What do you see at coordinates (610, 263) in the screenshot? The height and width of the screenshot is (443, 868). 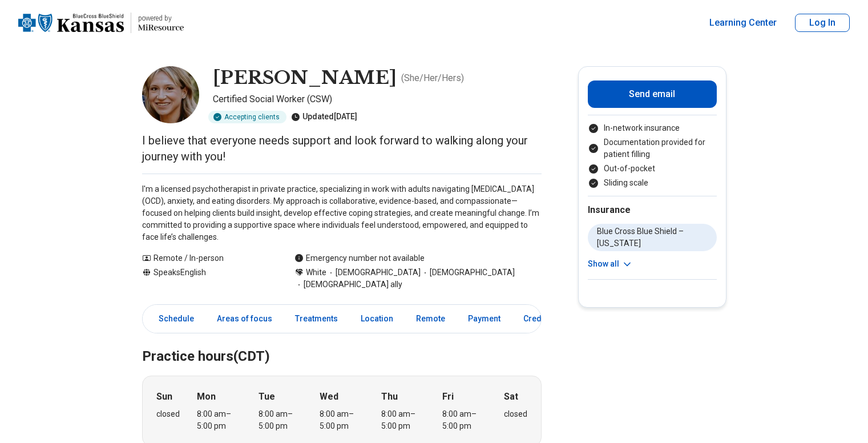 I see `button: Show all` at bounding box center [610, 263].